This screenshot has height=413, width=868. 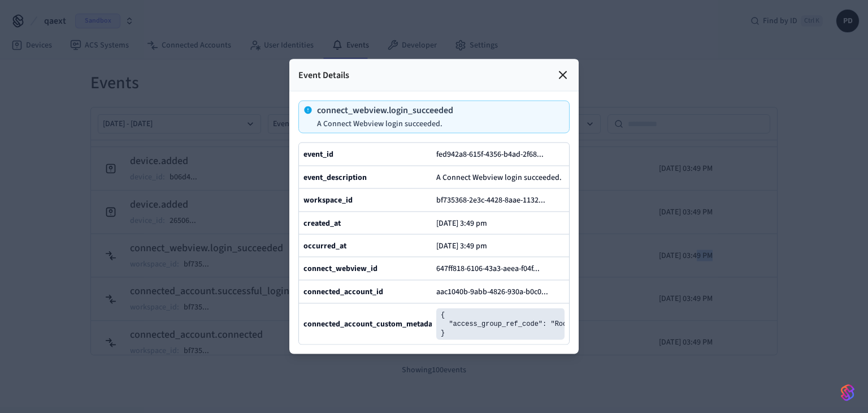 I want to click on img: SeamLogoGradient.69752ec5.svg, so click(x=847, y=392).